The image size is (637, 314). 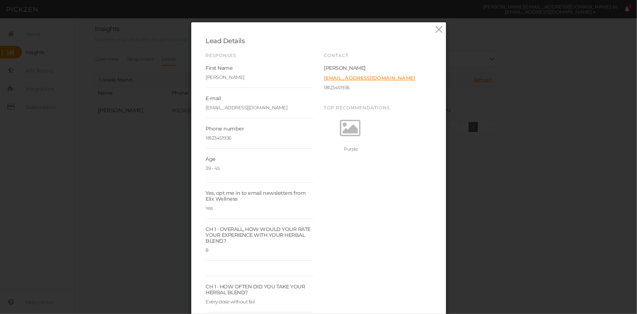 What do you see at coordinates (260, 248) in the screenshot?
I see `div: 8` at bounding box center [260, 248].